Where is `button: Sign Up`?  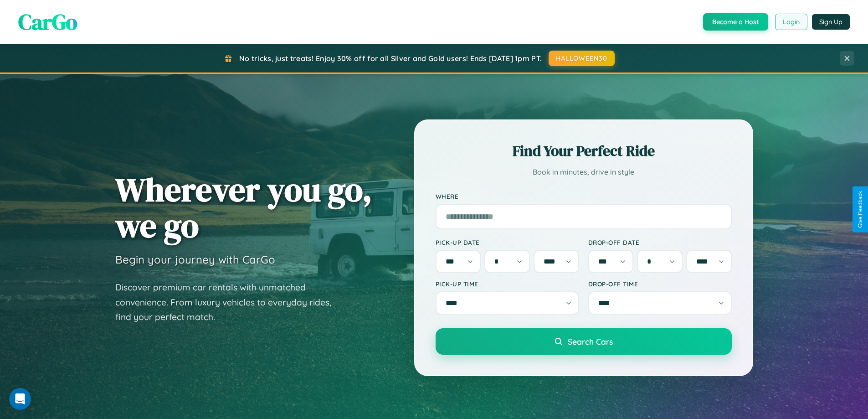
button: Sign Up is located at coordinates (830, 22).